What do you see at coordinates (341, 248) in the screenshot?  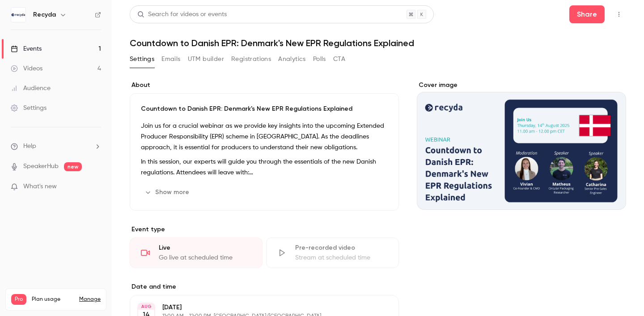 I see `div: Pre-recorded video` at bounding box center [341, 248].